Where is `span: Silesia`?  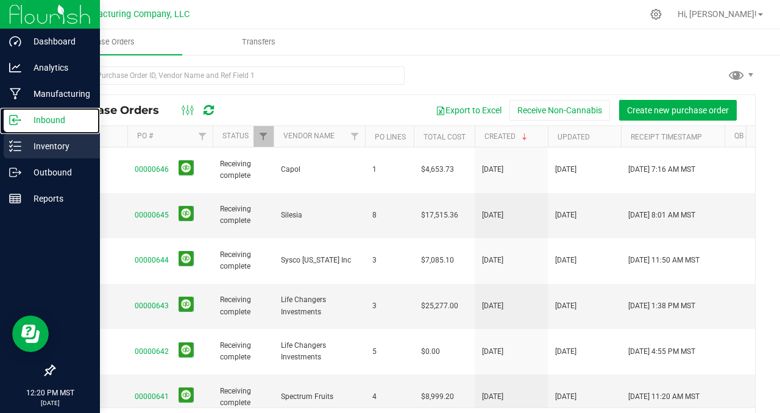
span: Silesia is located at coordinates (319, 215).